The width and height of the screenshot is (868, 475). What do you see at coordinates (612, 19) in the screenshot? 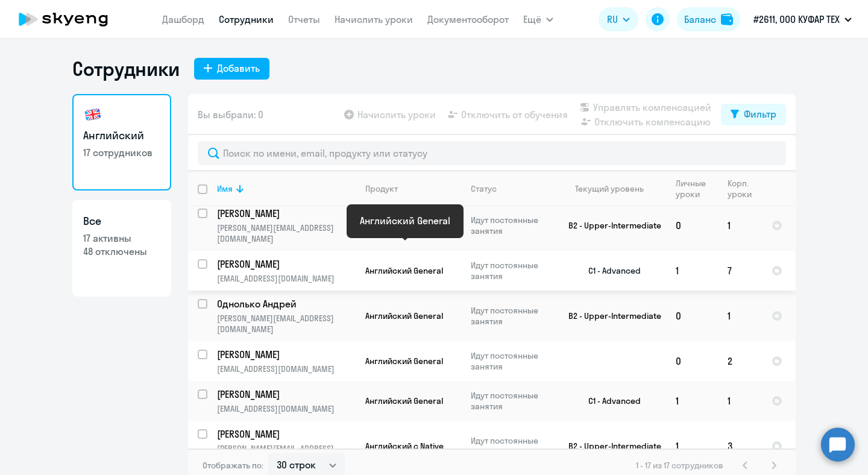
I see `span: RU` at bounding box center [612, 19].